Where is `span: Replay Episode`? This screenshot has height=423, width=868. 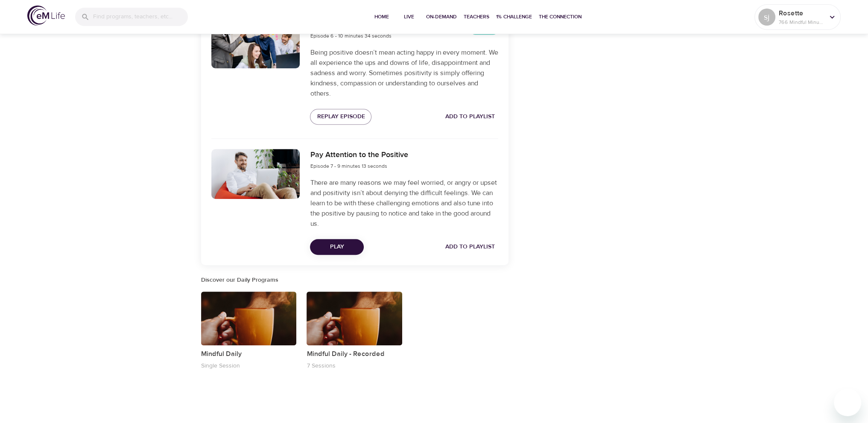
span: Replay Episode is located at coordinates (340, 116).